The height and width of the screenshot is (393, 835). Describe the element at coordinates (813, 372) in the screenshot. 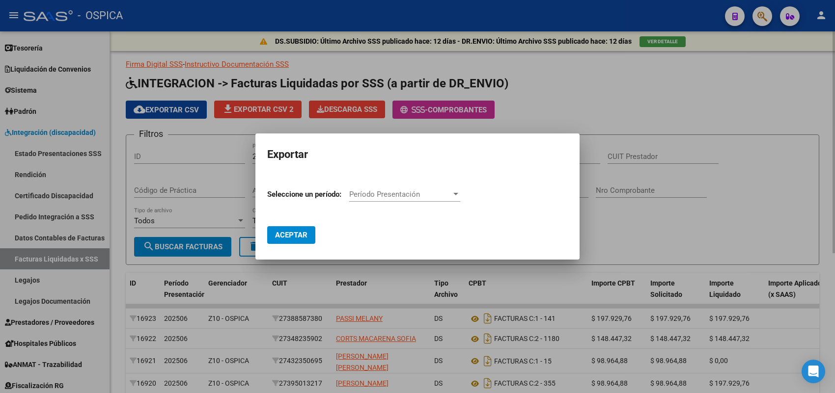

I see `div: Open Intercom Messenger` at that location.